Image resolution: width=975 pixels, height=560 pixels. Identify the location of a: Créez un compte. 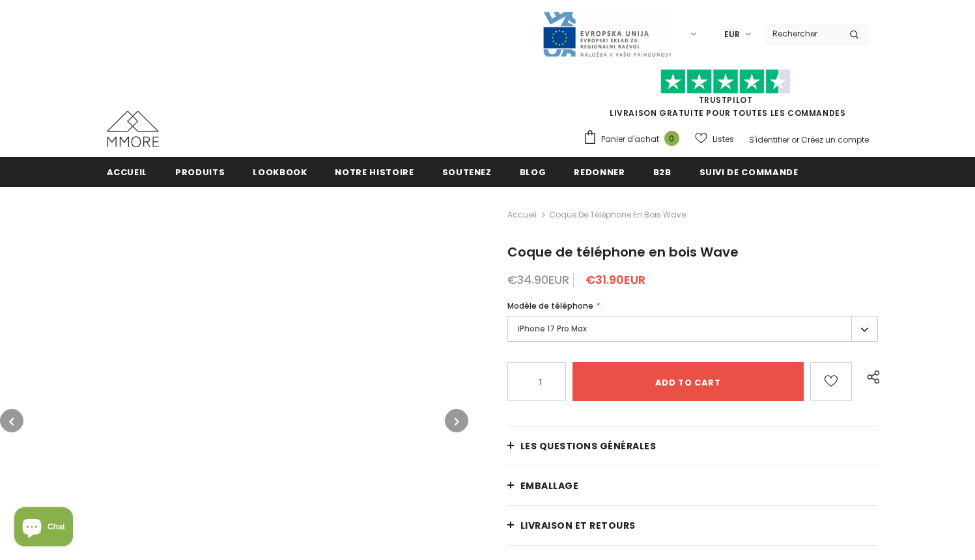
(835, 140).